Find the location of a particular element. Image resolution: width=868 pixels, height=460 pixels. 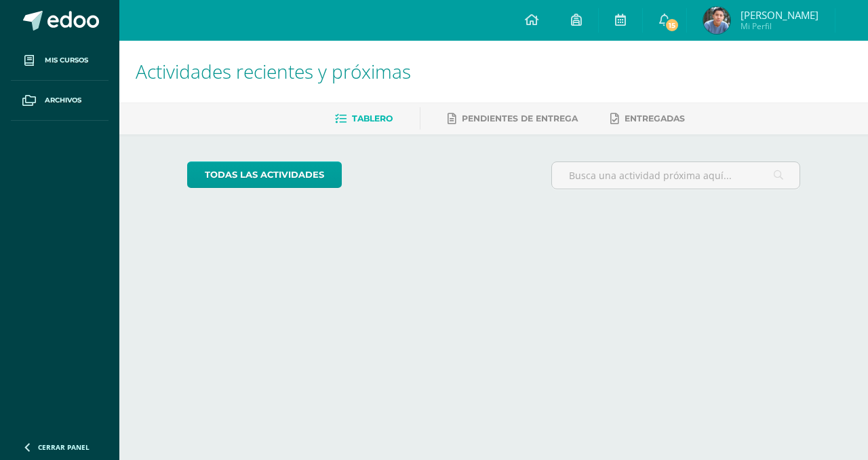

a: todas las Actividades is located at coordinates (265, 174).